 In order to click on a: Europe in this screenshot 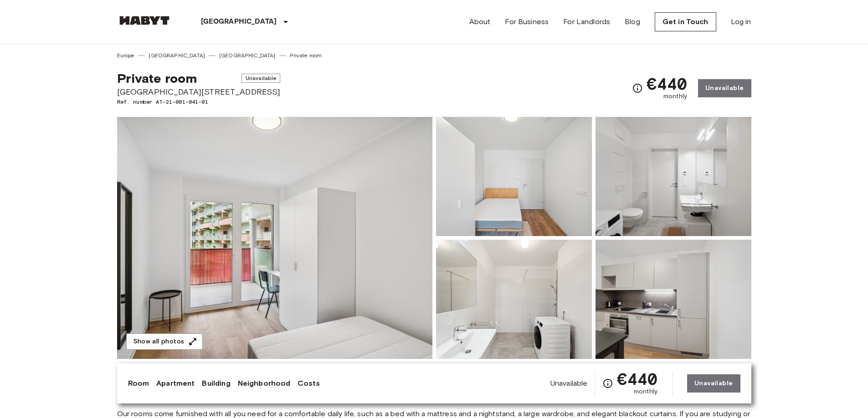, I will do `click(126, 56)`.